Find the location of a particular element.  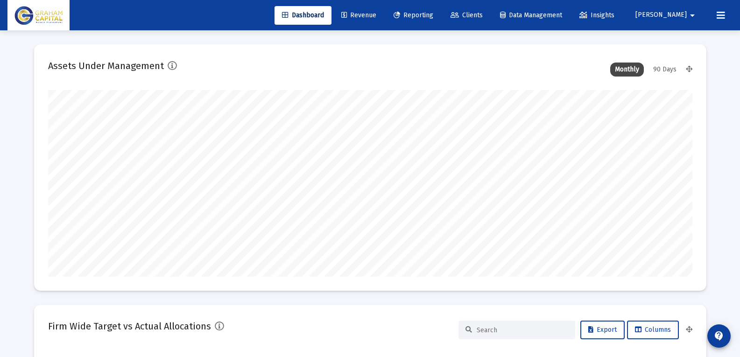

h2: Assets Under Management is located at coordinates (106, 66).